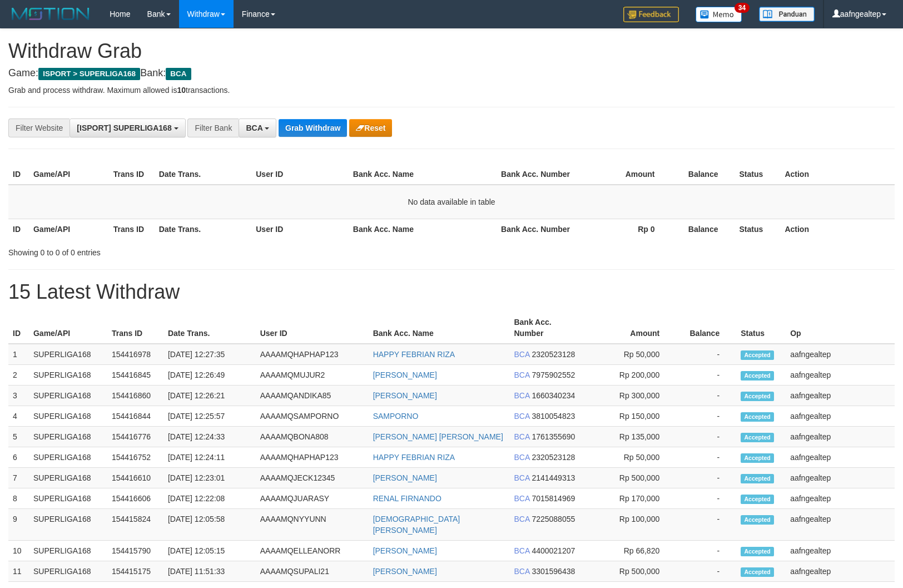 This screenshot has height=588, width=903. What do you see at coordinates (631, 436) in the screenshot?
I see `td: Rp 135,000` at bounding box center [631, 436].